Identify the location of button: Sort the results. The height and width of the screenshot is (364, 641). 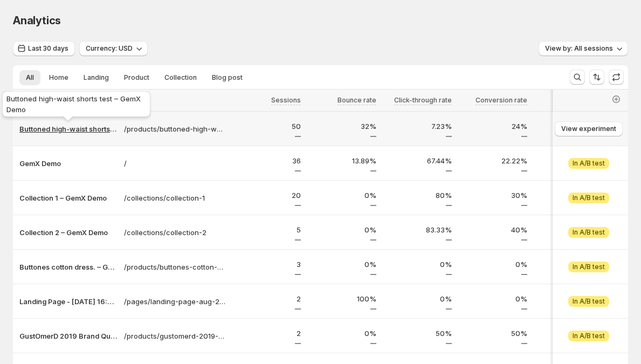
(597, 77).